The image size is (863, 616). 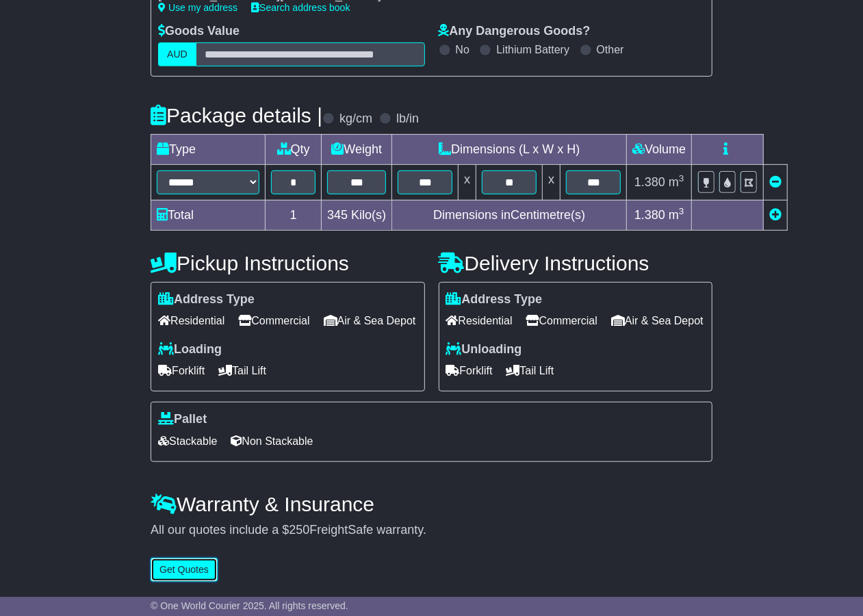 I want to click on label: Lithium Battery, so click(x=532, y=49).